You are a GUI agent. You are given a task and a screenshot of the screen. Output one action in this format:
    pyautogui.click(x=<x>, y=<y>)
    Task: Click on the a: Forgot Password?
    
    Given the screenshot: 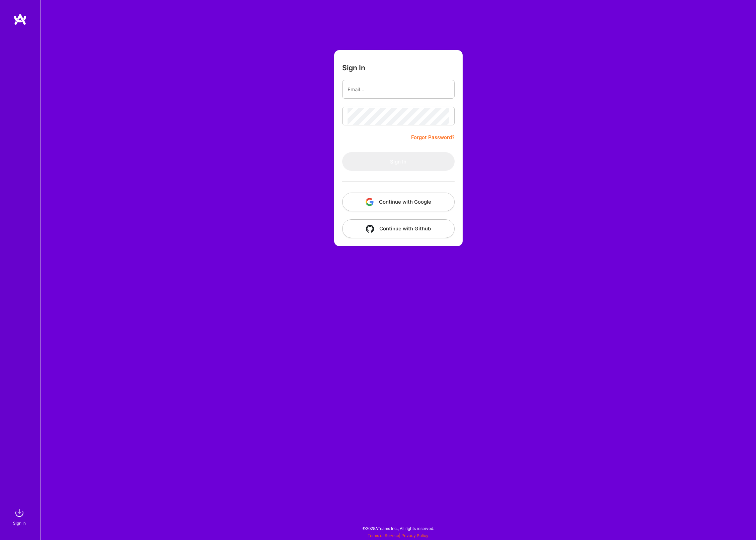 What is the action you would take?
    pyautogui.click(x=433, y=137)
    